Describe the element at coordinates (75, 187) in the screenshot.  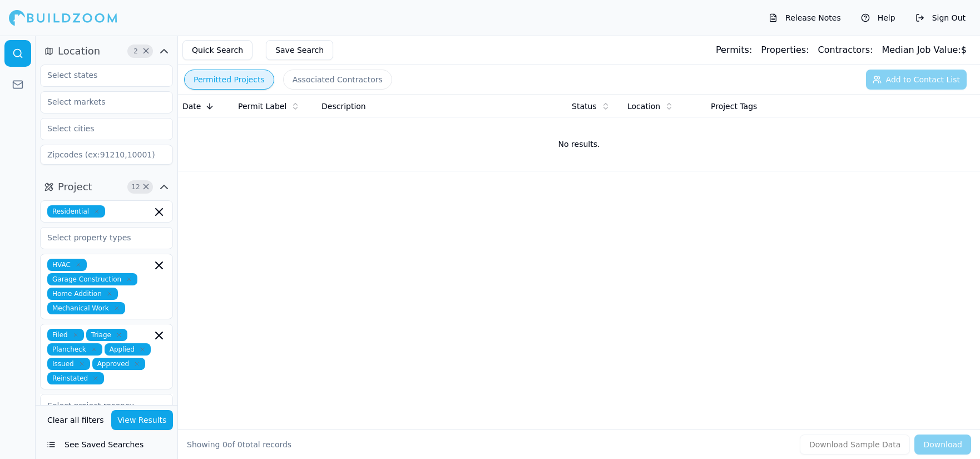
I see `span: Project` at that location.